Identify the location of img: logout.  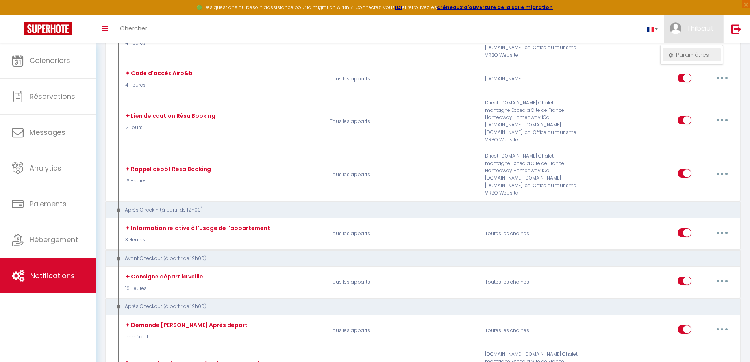
(736, 29).